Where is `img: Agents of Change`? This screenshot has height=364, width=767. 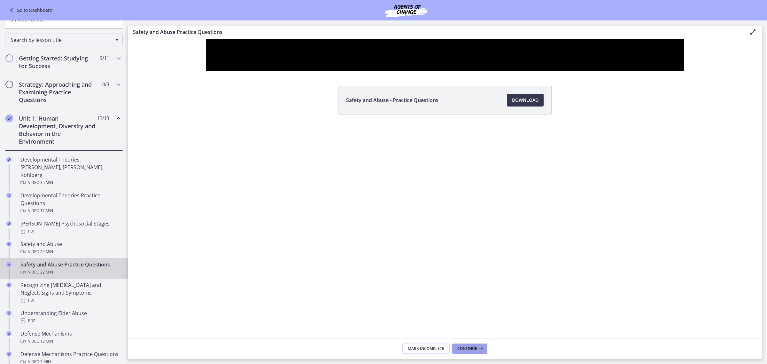 img: Agents of Change is located at coordinates (406, 10).